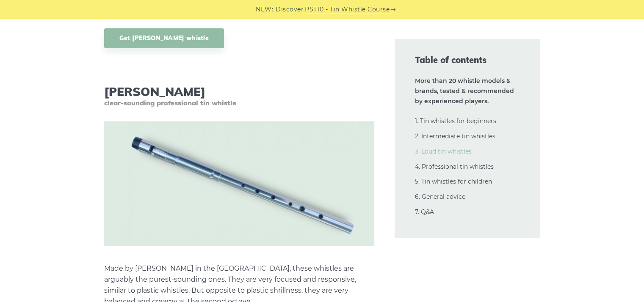 The width and height of the screenshot is (644, 302). Describe the element at coordinates (455, 136) in the screenshot. I see `a: 2. Intermediate tin whistles` at that location.